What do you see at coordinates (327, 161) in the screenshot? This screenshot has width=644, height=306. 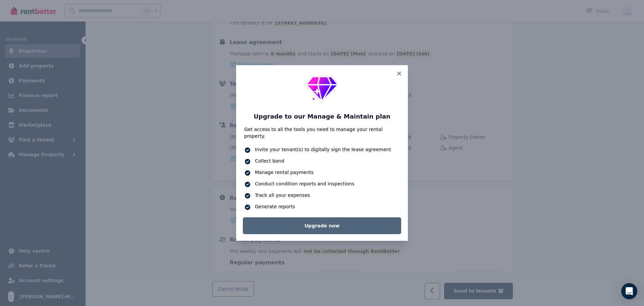 I see `span: Collect bond` at bounding box center [327, 161].